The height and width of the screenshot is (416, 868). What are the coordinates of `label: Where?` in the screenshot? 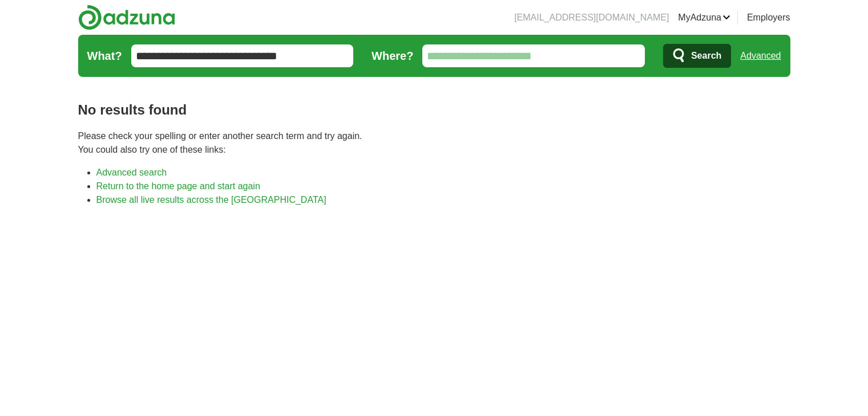 It's located at (392, 56).